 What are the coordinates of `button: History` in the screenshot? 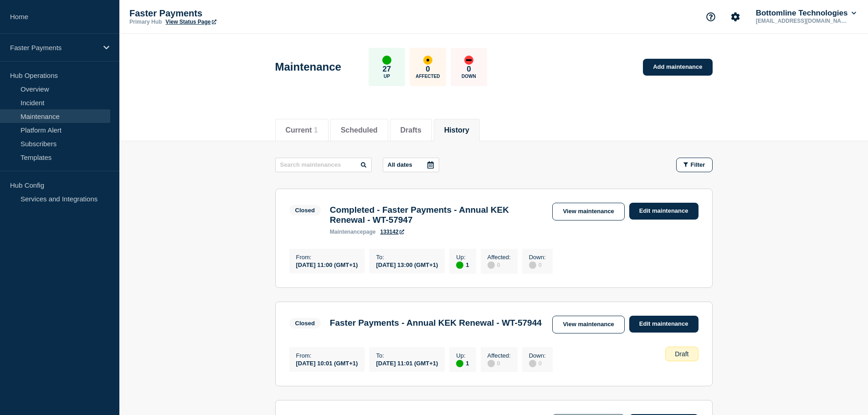 It's located at (457, 131).